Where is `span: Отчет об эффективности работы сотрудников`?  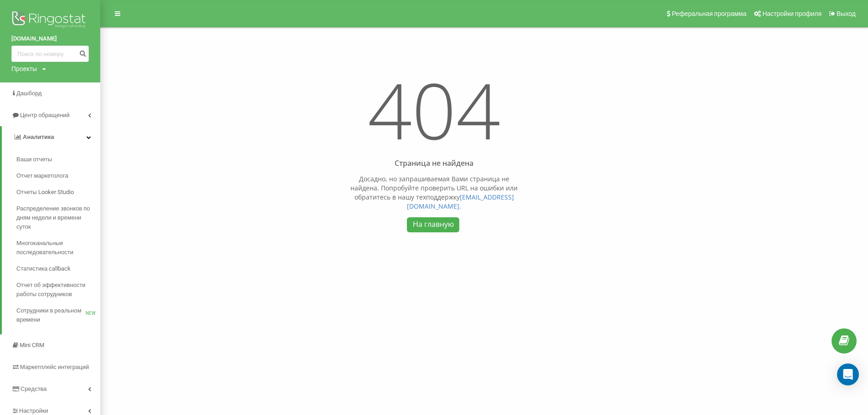 span: Отчет об эффективности работы сотрудников is located at coordinates (56, 290).